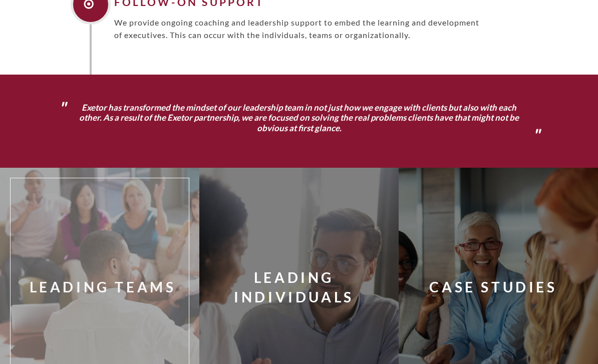  What do you see at coordinates (299, 118) in the screenshot?
I see `div: Exetor has transformed the mindset of our leadership team in not just how we engage with clients ...` at bounding box center [299, 118].